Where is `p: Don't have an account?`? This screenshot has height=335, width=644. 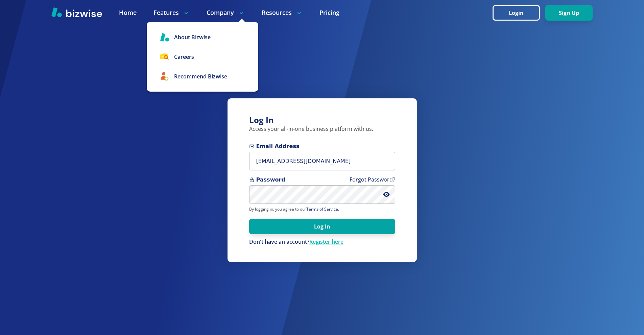
p: Don't have an account? is located at coordinates (322, 242).